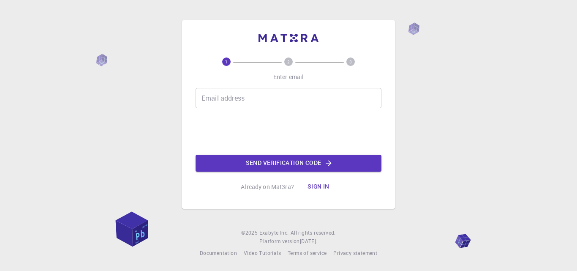  I want to click on button: Sign in, so click(318, 187).